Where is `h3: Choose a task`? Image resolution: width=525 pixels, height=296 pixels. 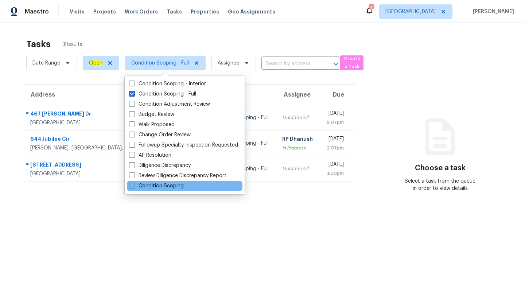 h3: Choose a task is located at coordinates (440, 168).